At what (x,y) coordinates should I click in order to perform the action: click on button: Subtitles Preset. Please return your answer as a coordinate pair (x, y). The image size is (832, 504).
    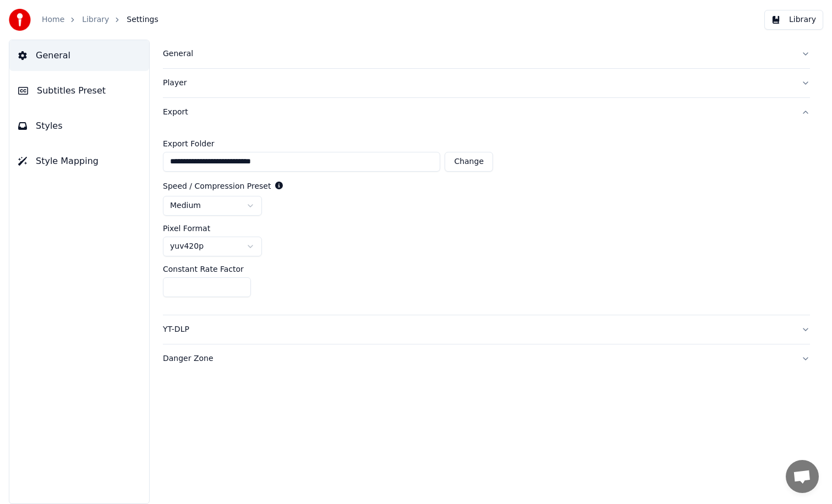
    Looking at the image, I should click on (79, 91).